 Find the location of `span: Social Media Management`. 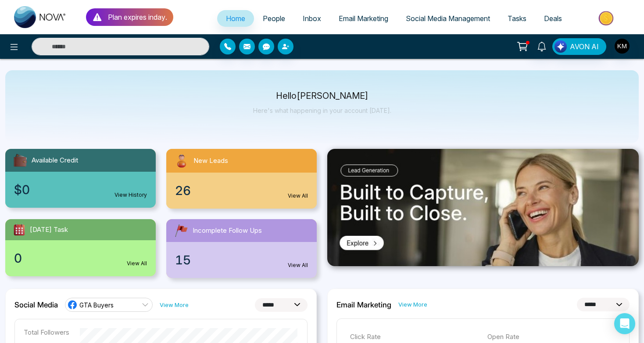

span: Social Media Management is located at coordinates (448, 18).